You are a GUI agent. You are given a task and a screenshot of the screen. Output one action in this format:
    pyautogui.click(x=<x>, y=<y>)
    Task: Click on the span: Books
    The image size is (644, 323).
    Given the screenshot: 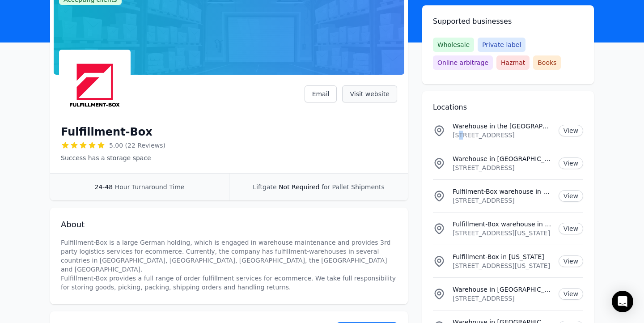 What is the action you would take?
    pyautogui.click(x=547, y=62)
    